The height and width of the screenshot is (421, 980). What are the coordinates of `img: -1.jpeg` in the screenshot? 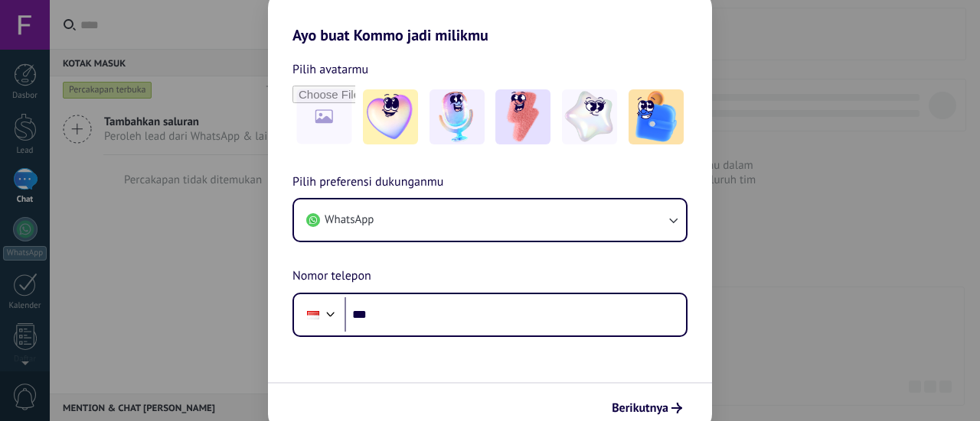 It's located at (391, 117).